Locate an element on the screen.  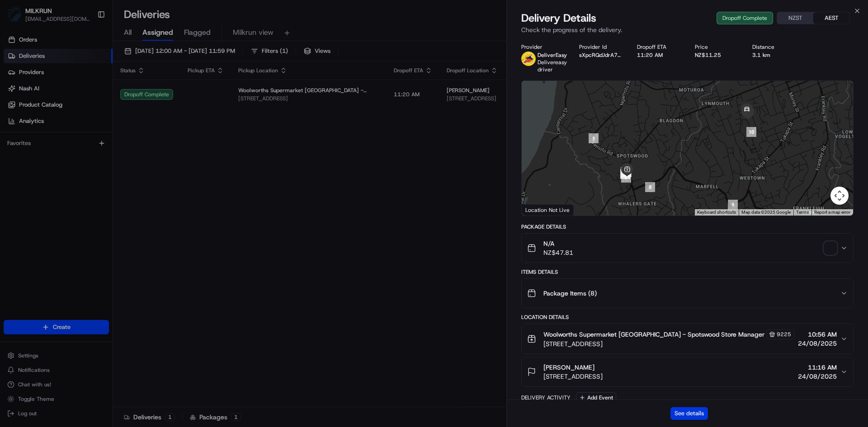
span: Delivery Details is located at coordinates (559, 18).